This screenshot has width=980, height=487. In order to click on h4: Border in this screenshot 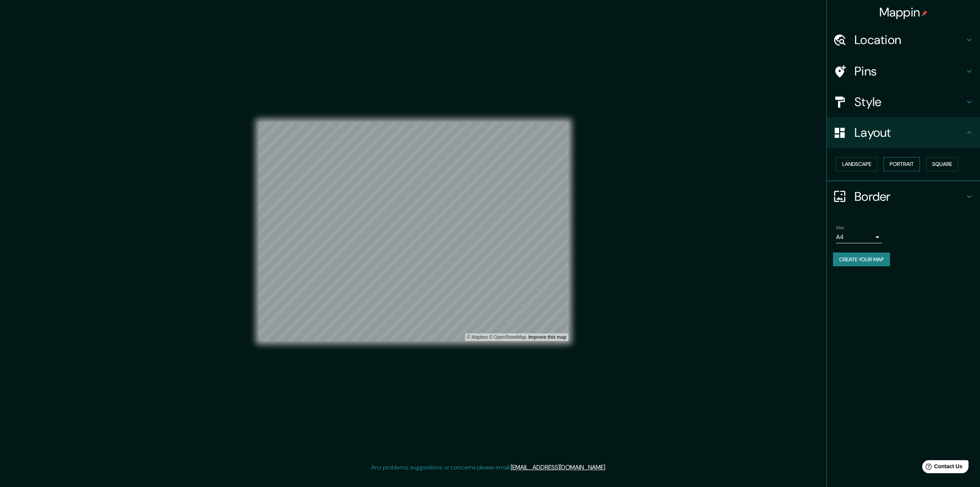, I will do `click(909, 196)`.